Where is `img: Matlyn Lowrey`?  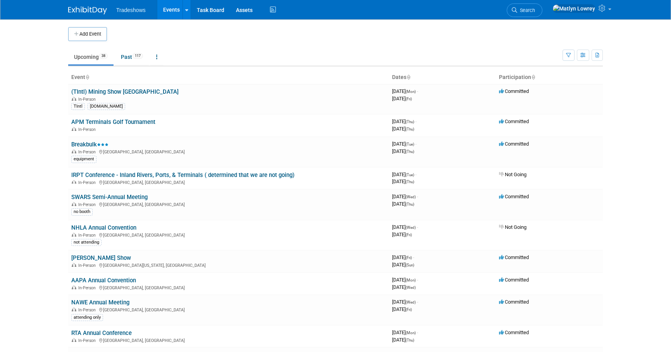 img: Matlyn Lowrey is located at coordinates (574, 9).